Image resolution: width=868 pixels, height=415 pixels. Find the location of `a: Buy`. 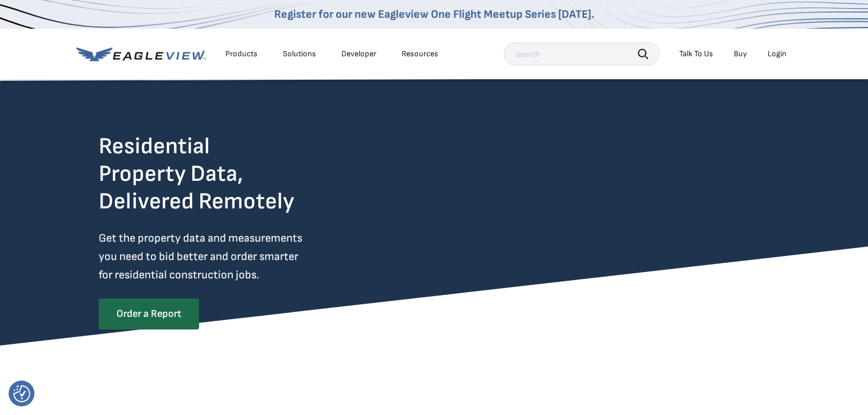

a: Buy is located at coordinates (740, 54).